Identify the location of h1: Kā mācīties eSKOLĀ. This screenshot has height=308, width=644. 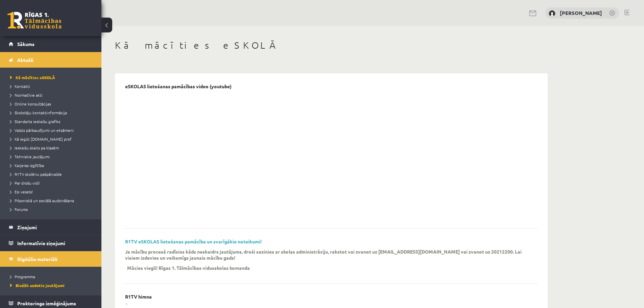
(331, 45).